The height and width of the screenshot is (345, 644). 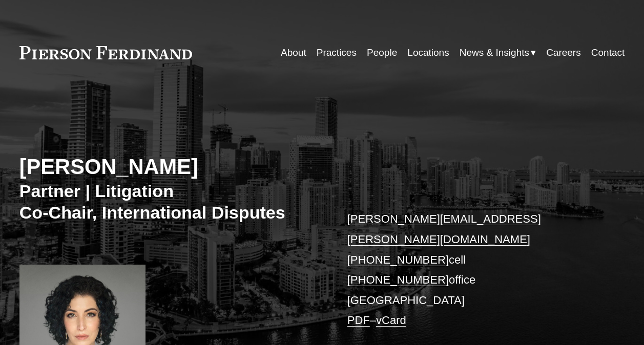 What do you see at coordinates (495, 53) in the screenshot?
I see `span: News & Insights` at bounding box center [495, 53].